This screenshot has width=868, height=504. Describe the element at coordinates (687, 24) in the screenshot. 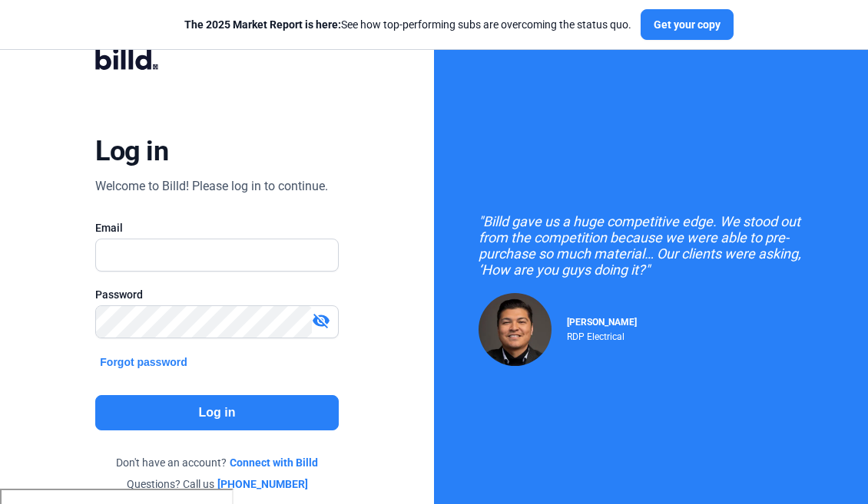

I see `button: Get your copy` at that location.